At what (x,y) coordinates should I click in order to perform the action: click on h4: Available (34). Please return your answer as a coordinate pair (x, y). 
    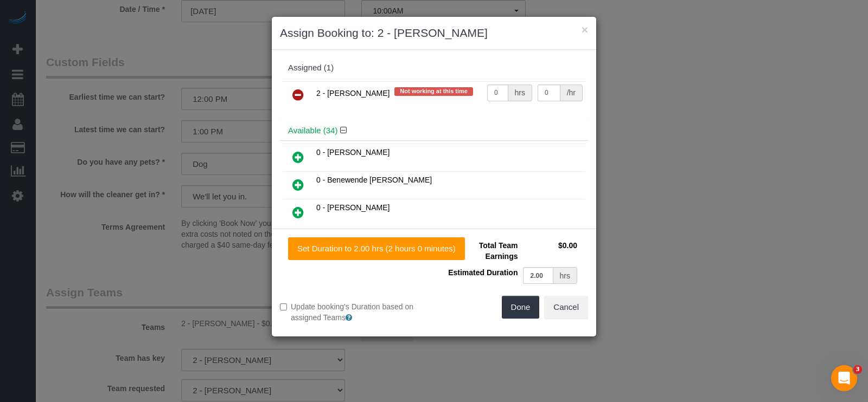
    Looking at the image, I should click on (434, 130).